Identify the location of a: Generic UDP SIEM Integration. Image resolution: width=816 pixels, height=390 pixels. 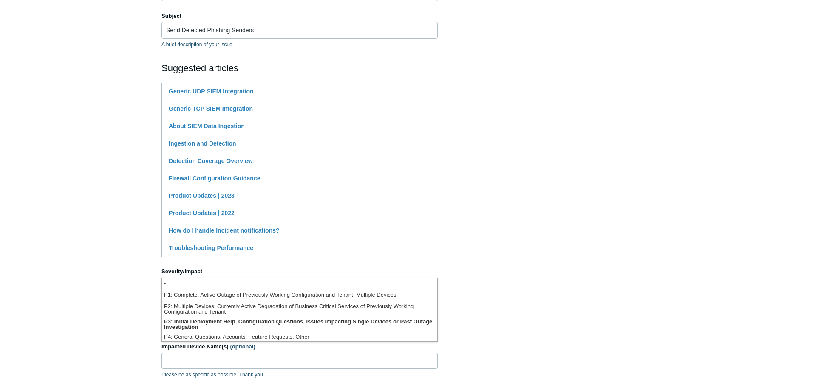
(211, 91).